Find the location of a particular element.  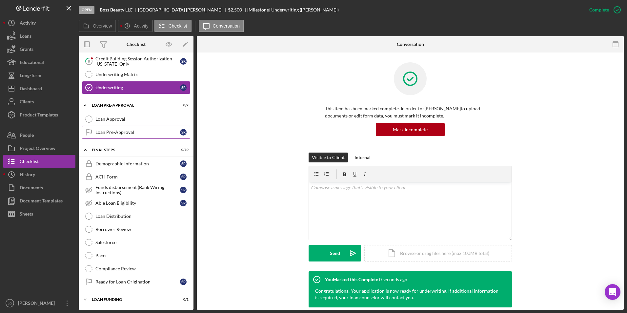

a: Project Overview is located at coordinates (39, 148).